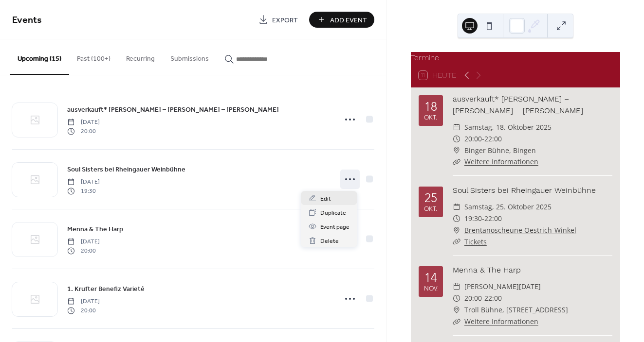 This screenshot has height=342, width=644. I want to click on span: Soul Sisters bei Rheingauer Weinbühne, so click(126, 170).